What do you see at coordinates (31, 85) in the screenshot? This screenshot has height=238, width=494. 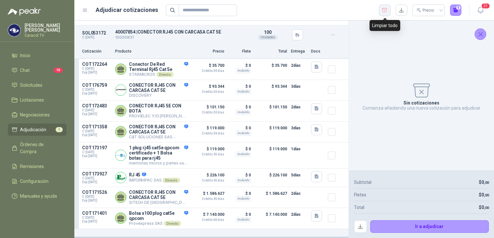 I see `span: Solicitudes` at bounding box center [31, 85].